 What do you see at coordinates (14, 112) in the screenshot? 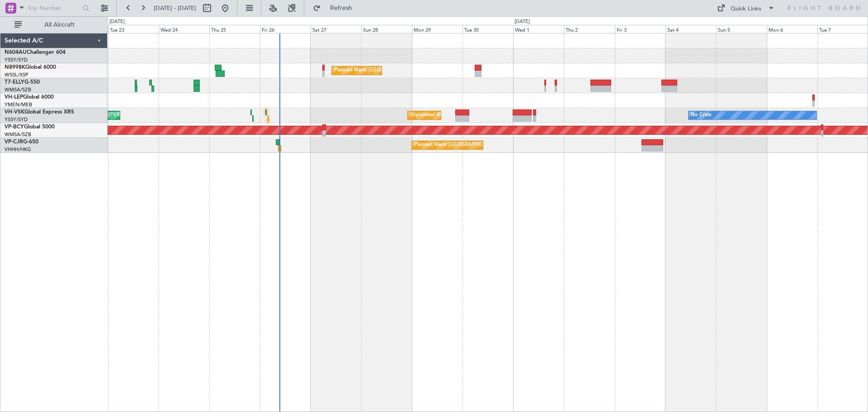
I see `span: VH-VSK` at bounding box center [14, 112].